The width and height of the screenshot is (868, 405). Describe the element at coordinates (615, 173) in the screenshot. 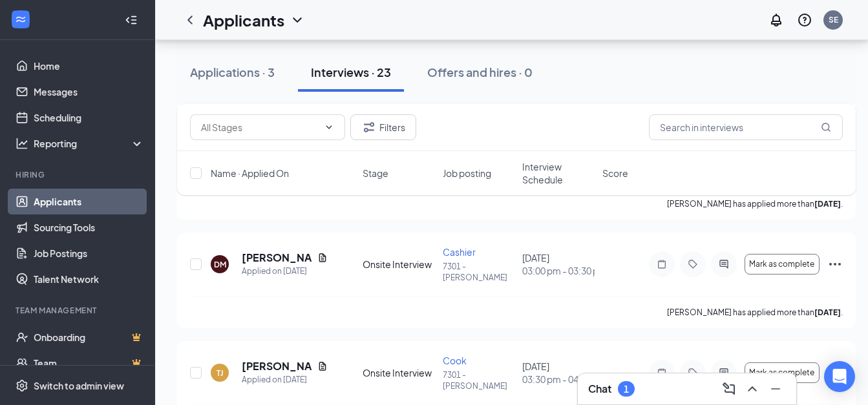

I see `span: Score` at that location.